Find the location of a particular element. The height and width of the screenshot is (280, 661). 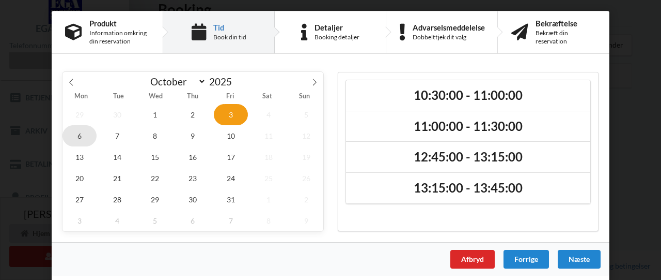

div: Information omkring din reservation is located at coordinates (119, 37).